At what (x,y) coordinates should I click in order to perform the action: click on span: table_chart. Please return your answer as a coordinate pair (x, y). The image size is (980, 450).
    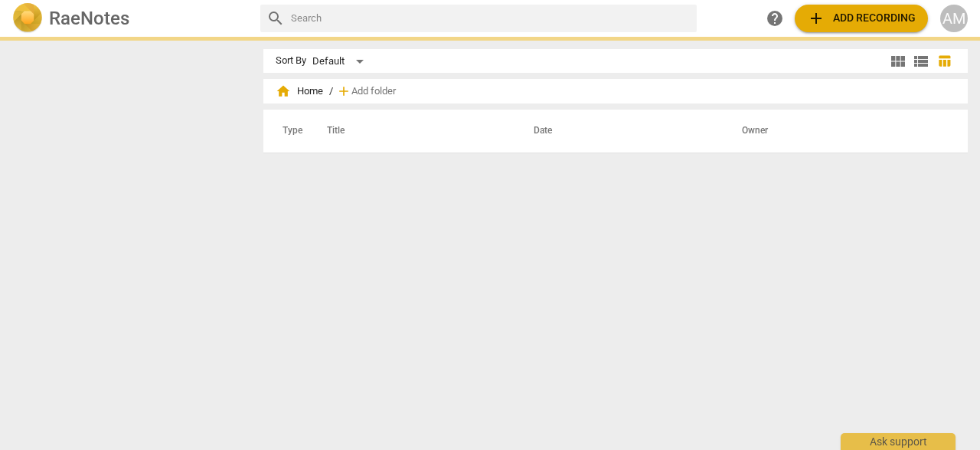
    Looking at the image, I should click on (944, 61).